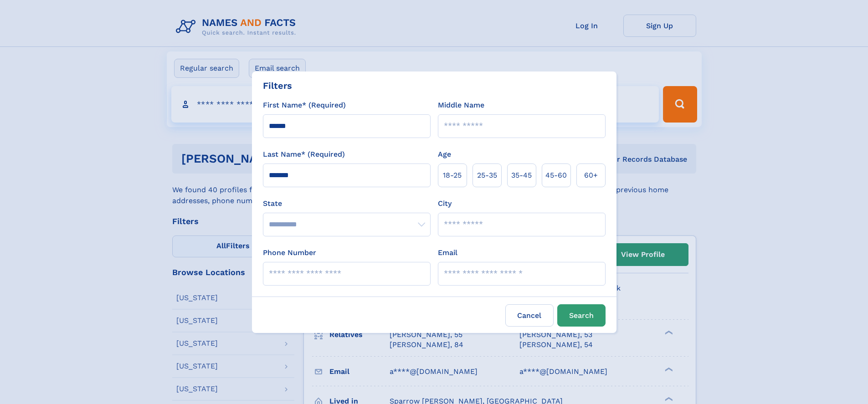 Image resolution: width=868 pixels, height=404 pixels. Describe the element at coordinates (305, 106) in the screenshot. I see `label: First Name* (Required)` at that location.